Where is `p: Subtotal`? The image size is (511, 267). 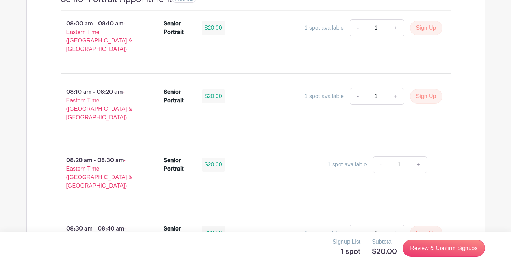 p: Subtotal is located at coordinates (384, 242).